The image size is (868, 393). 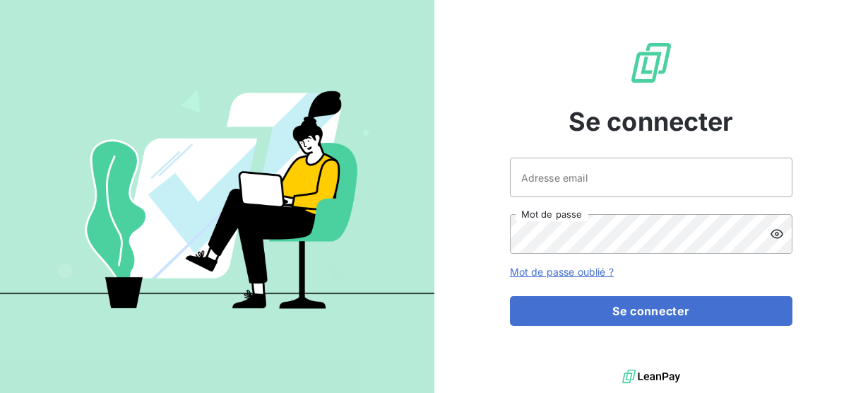 What do you see at coordinates (562, 271) in the screenshot?
I see `a: Mot de passe oublié ?` at bounding box center [562, 271].